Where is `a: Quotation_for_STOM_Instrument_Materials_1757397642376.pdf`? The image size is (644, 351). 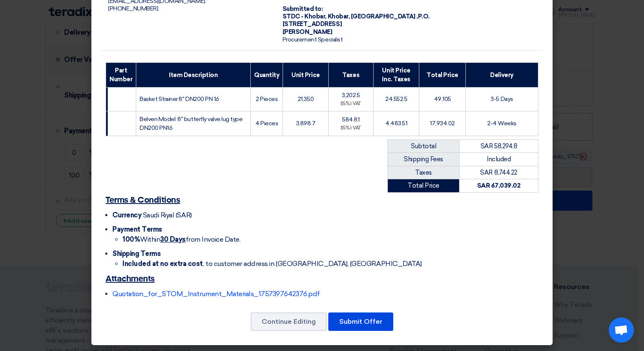 a: Quotation_for_STOM_Instrument_Materials_1757397642376.pdf is located at coordinates (216, 293).